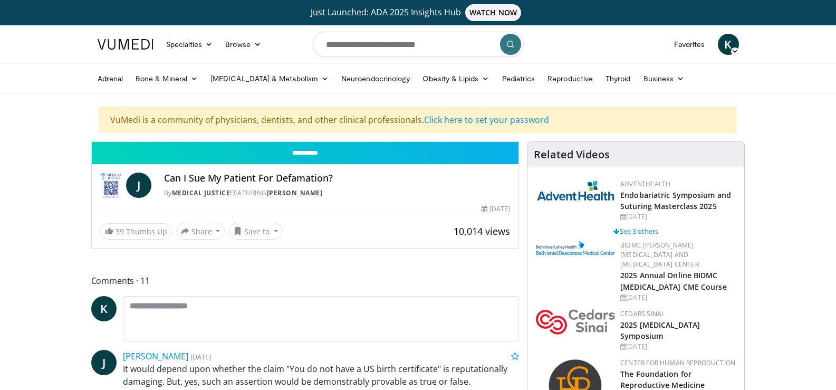  What do you see at coordinates (455, 79) in the screenshot?
I see `a: Obesity & Lipids` at bounding box center [455, 79].